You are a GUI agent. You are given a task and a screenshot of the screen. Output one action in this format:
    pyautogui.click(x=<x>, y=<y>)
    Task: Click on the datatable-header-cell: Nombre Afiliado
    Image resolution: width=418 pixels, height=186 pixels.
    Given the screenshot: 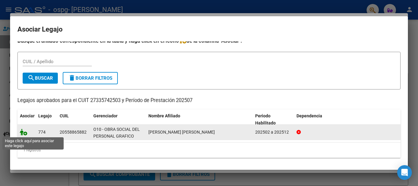 What is the action you would take?
    pyautogui.click(x=199, y=119)
    